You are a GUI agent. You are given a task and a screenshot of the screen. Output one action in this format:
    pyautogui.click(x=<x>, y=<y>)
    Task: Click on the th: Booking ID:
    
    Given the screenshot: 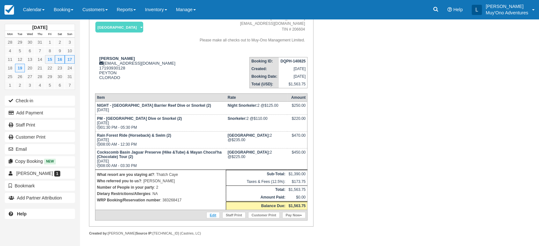 What is the action you would take?
    pyautogui.click(x=264, y=61)
    